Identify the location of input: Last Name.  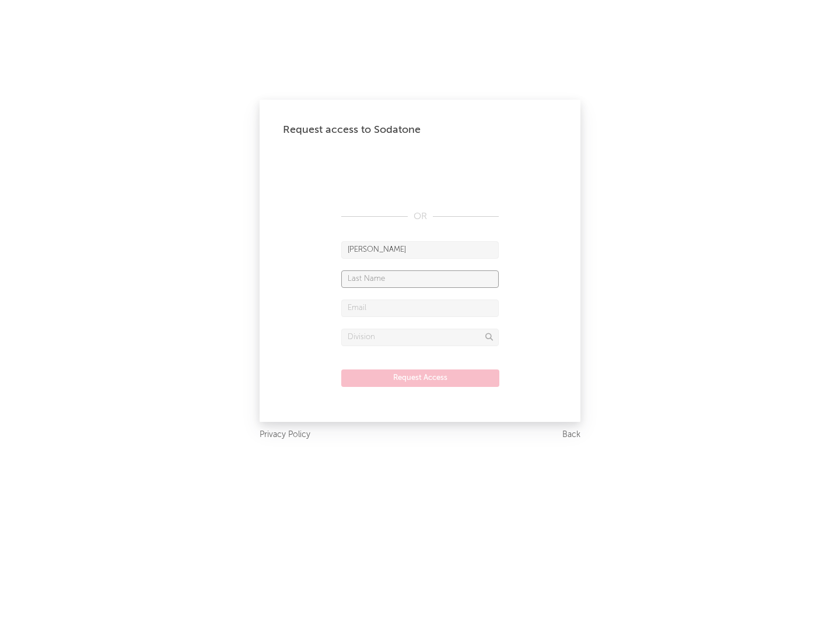
(420, 279).